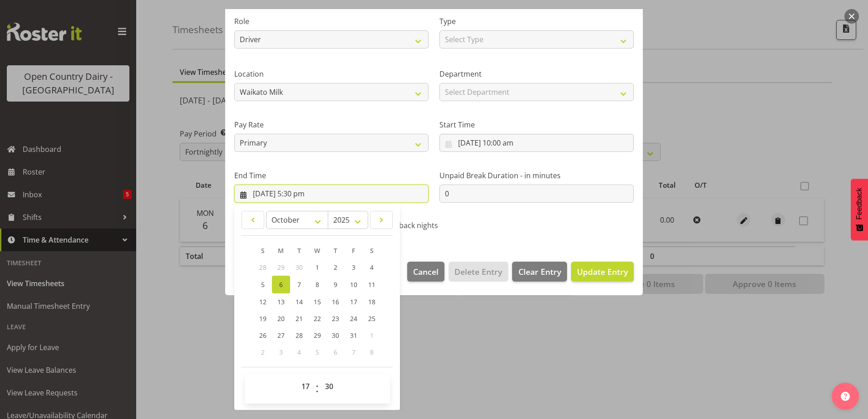  I want to click on a: 17, so click(354, 301).